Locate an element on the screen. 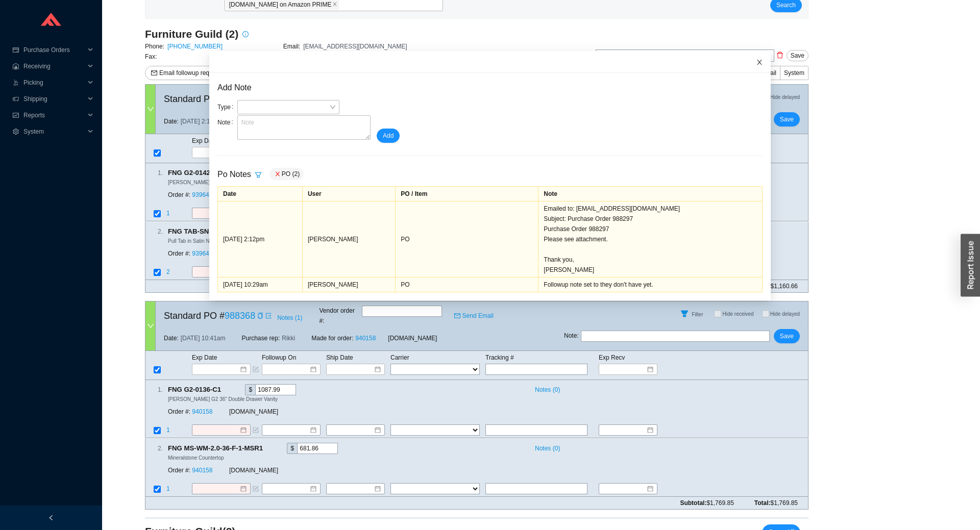  button: info-circle is located at coordinates (246, 34).